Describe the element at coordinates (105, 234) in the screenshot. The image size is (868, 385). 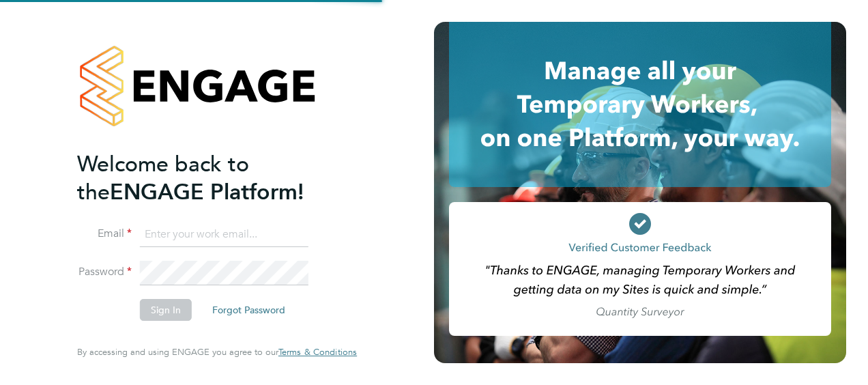
I see `label: Email` at that location.